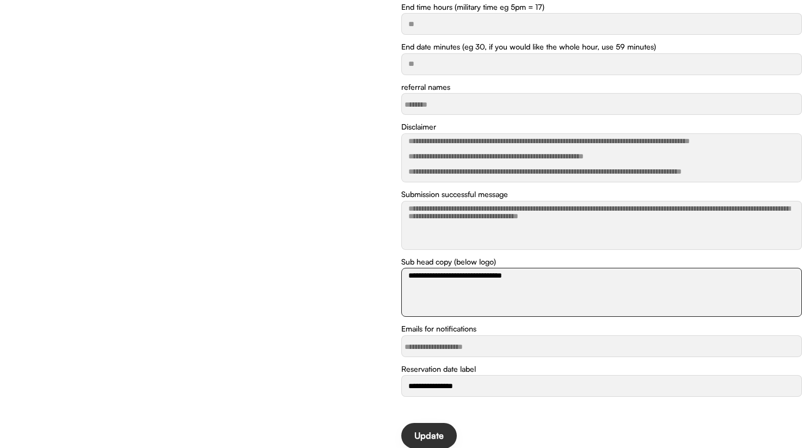 The image size is (802, 448). I want to click on div: Disclaimer, so click(419, 127).